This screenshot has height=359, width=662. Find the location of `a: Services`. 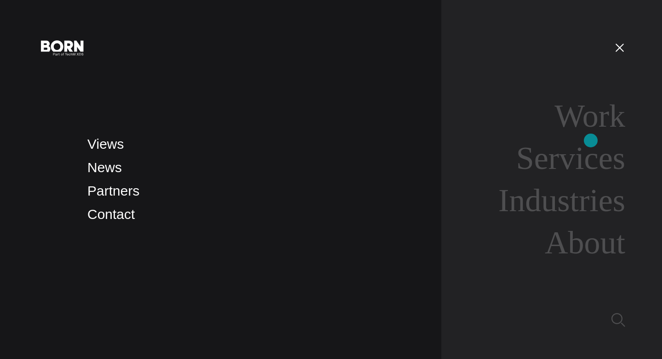

a: Services is located at coordinates (571, 158).